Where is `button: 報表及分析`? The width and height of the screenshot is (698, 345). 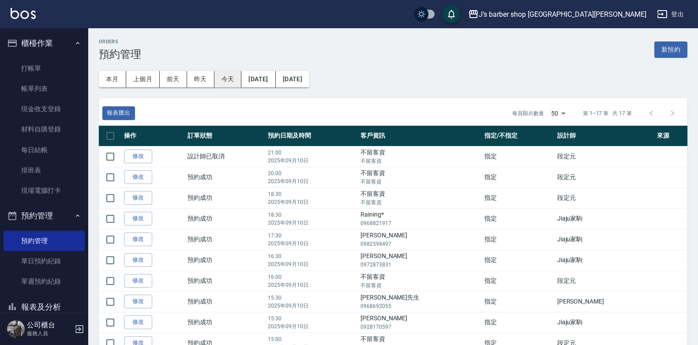 button: 報表及分析 is located at coordinates (44, 307).